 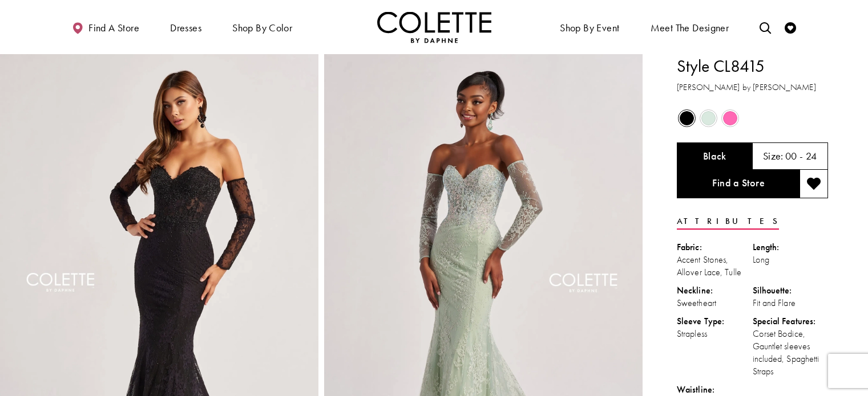 What do you see at coordinates (790, 322) in the screenshot?
I see `div: Special Features:` at bounding box center [790, 322].